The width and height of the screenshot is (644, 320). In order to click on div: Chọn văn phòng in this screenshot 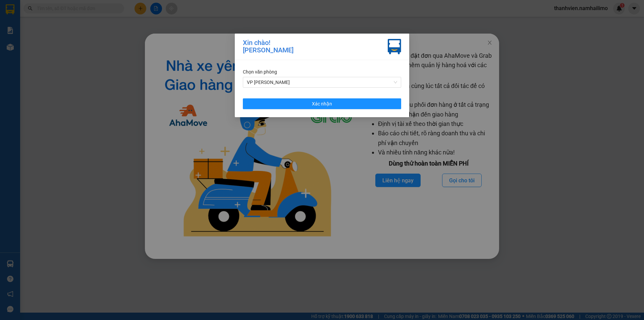, I will do `click(322, 72)`.